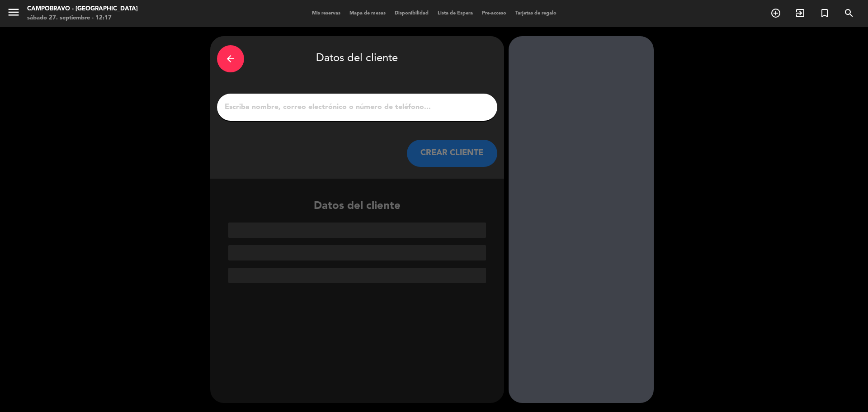 This screenshot has height=412, width=868. What do you see at coordinates (455, 13) in the screenshot?
I see `span: Lista de Espera` at bounding box center [455, 13].